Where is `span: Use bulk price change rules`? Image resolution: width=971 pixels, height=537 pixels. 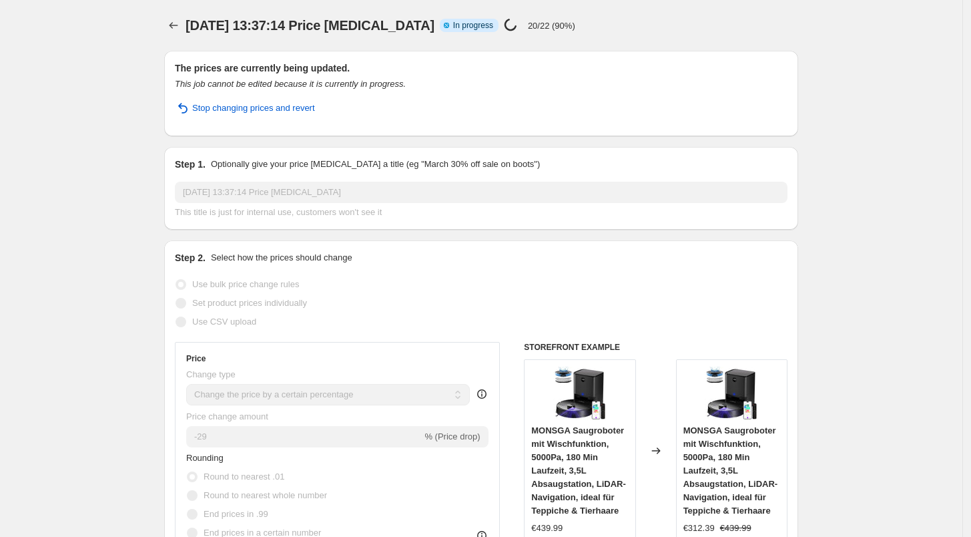
span: Use bulk price change rules is located at coordinates (246, 284).